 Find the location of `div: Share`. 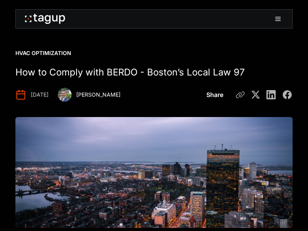

div: Share is located at coordinates (215, 95).